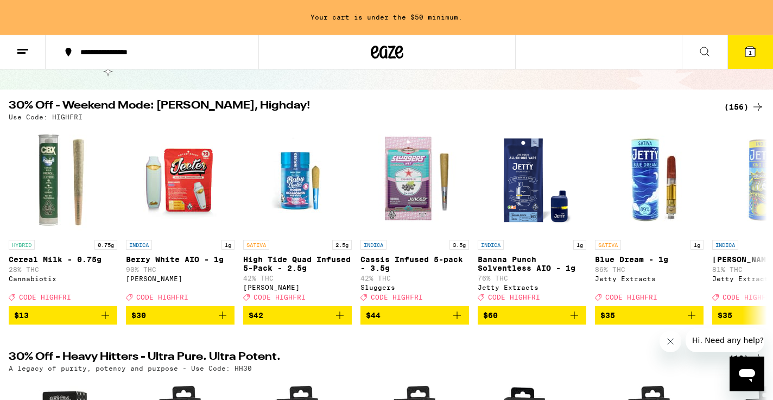 Image resolution: width=773 pixels, height=400 pixels. I want to click on h2: 30% Off - Heavy Hitters - Ultra Pure. Ultra Potent., so click(360, 358).